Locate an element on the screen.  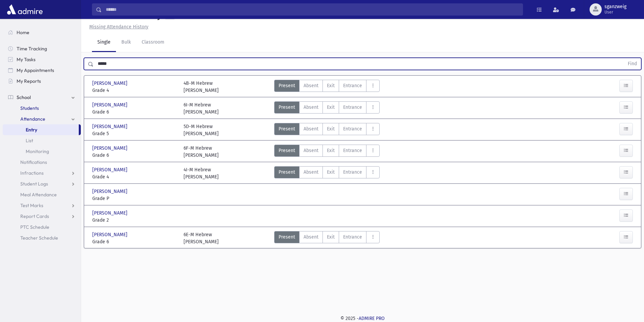
span: Grade 5 is located at coordinates (135, 134).